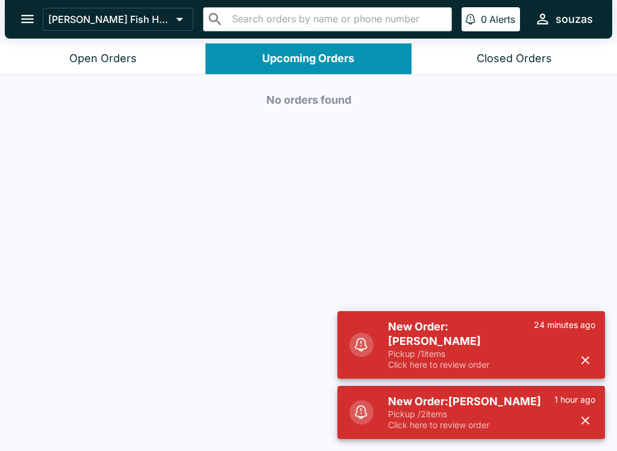  What do you see at coordinates (461, 354) in the screenshot?
I see `p: Pickup / 1 items` at bounding box center [461, 354].